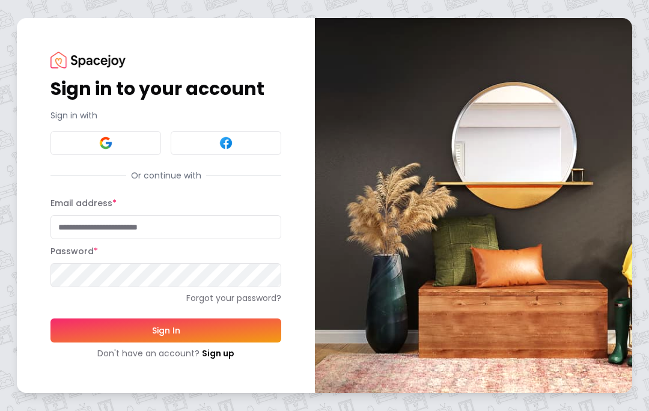 The image size is (649, 411). What do you see at coordinates (106, 143) in the screenshot?
I see `img: Google signin` at bounding box center [106, 143].